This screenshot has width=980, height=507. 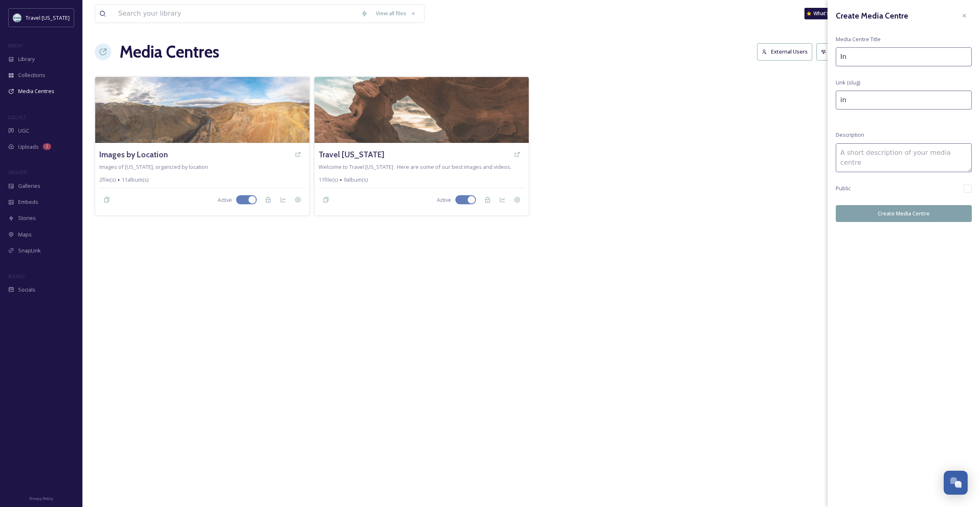 I want to click on span: Public, so click(x=843, y=188).